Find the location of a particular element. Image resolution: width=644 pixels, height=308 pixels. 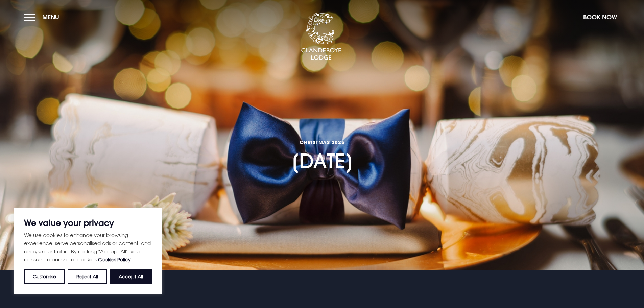

a: Cookies Policy is located at coordinates (114, 260).